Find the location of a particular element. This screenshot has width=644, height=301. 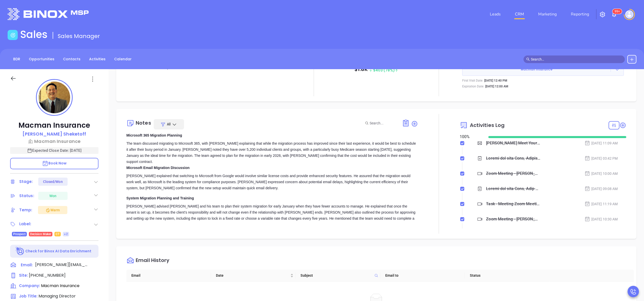

input: Search… is located at coordinates (576, 59).